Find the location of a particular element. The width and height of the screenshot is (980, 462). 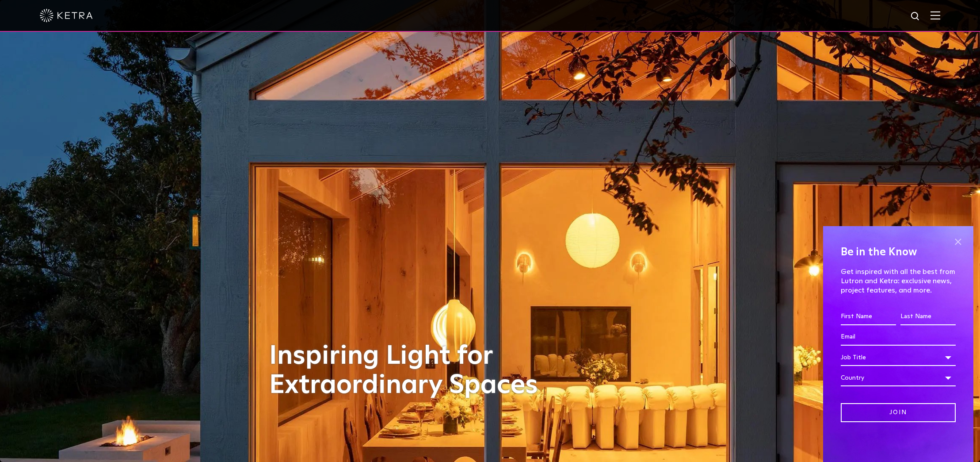

input: Email is located at coordinates (898, 337).